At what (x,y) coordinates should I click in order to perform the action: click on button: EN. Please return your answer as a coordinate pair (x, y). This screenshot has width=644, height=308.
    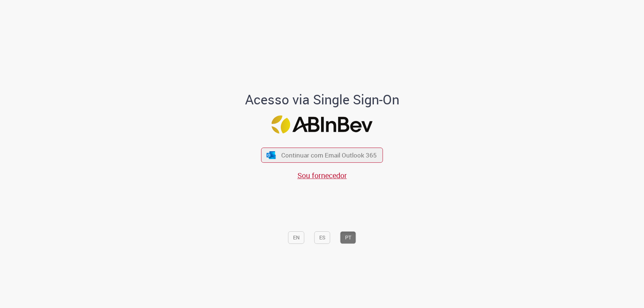
    Looking at the image, I should click on (296, 237).